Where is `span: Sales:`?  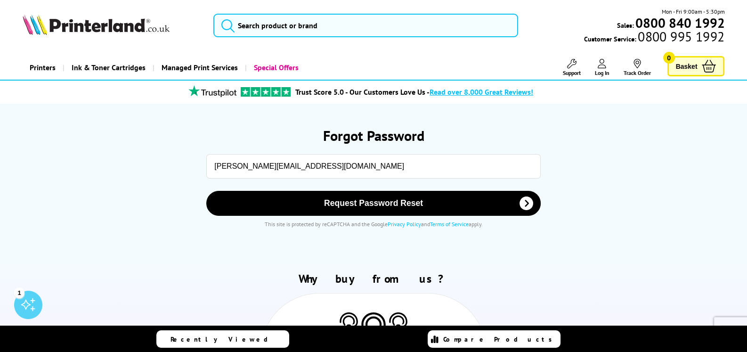
span: Sales: is located at coordinates (625, 25).